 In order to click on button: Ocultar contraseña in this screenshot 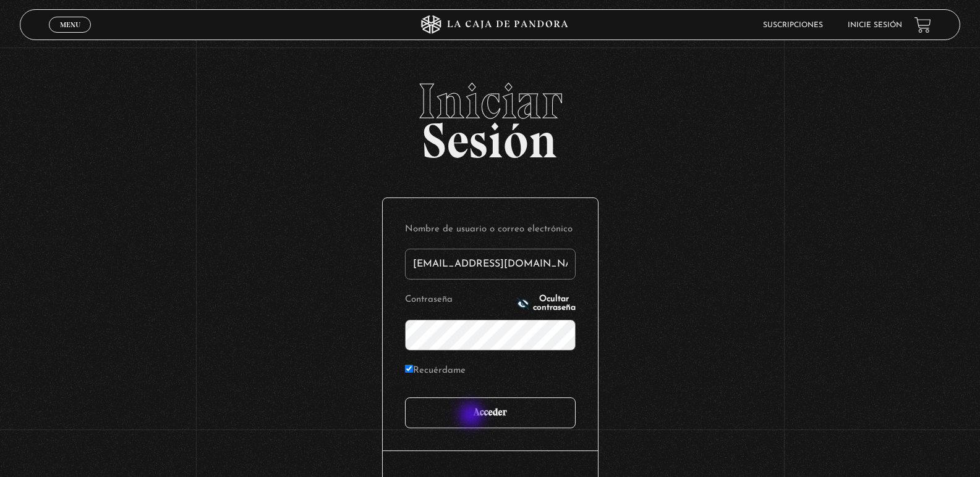, I will do `click(546, 304)`.